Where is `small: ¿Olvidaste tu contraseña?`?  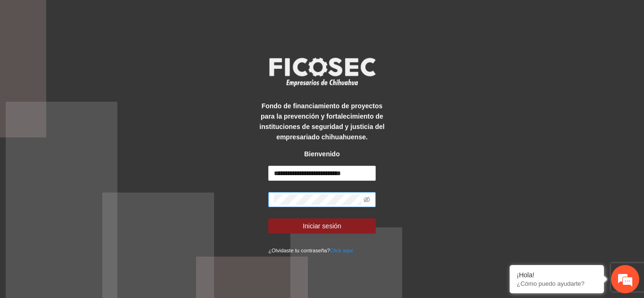
small: ¿Olvidaste tu contraseña? is located at coordinates (310, 251).